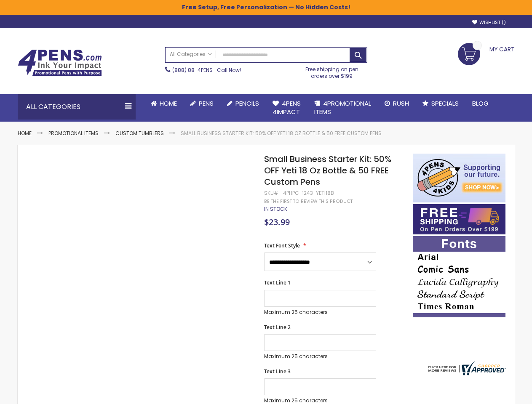 The height and width of the screenshot is (404, 532). Describe the element at coordinates (445, 103) in the screenshot. I see `span: Specials` at that location.